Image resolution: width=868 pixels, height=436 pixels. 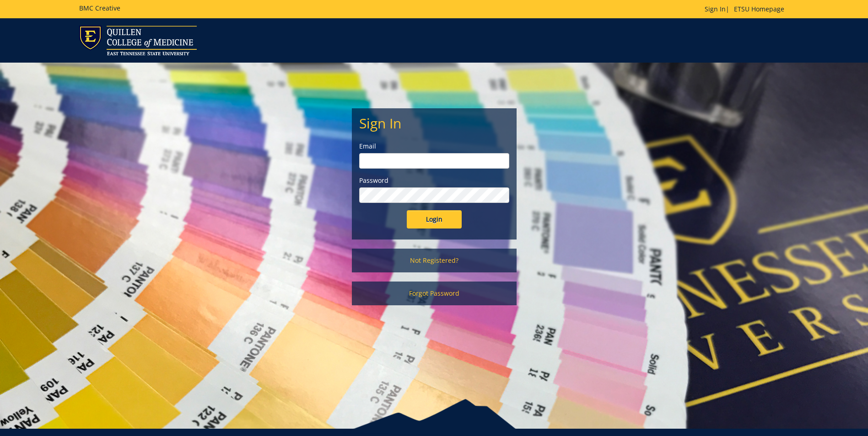 What do you see at coordinates (434, 261) in the screenshot?
I see `a: Not Registered?` at bounding box center [434, 261].